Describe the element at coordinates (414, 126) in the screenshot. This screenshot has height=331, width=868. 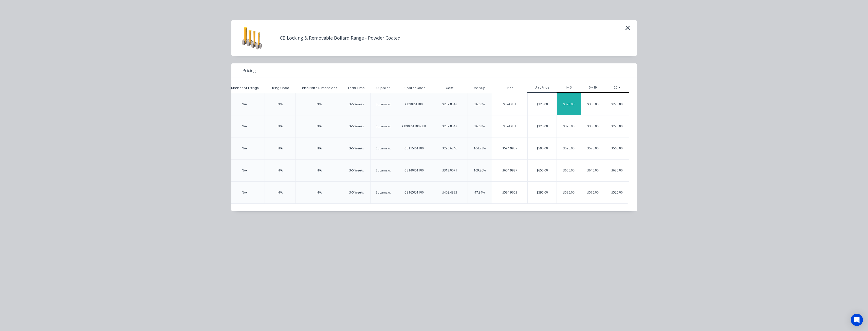
I see `div: CB90R-1100-BLK` at that location.